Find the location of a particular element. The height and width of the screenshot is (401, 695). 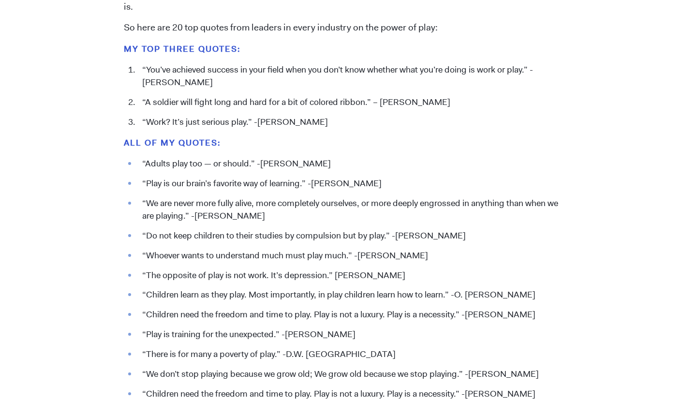

li: “You’ve achieved success in your field when you don’t know whether what you’re doing is work or p... is located at coordinates (354, 76).